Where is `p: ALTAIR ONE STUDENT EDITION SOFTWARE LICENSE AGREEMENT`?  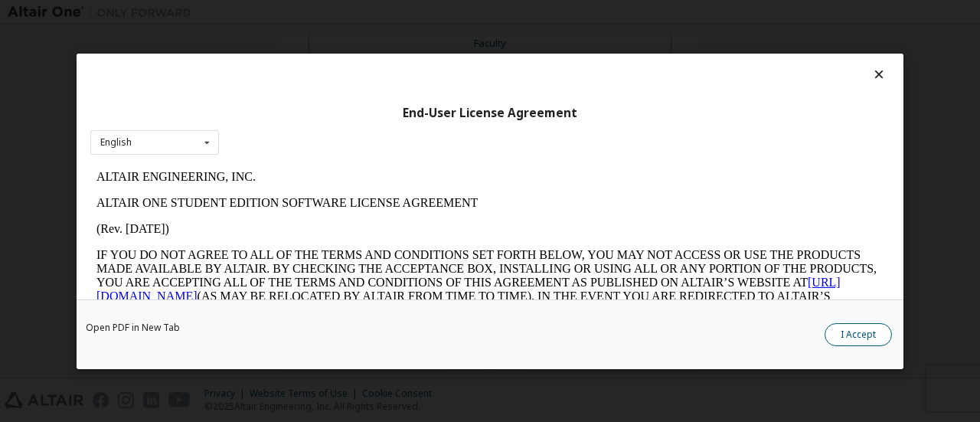 p: ALTAIR ONE STUDENT EDITION SOFTWARE LICENSE AGREEMENT is located at coordinates (400, 39).